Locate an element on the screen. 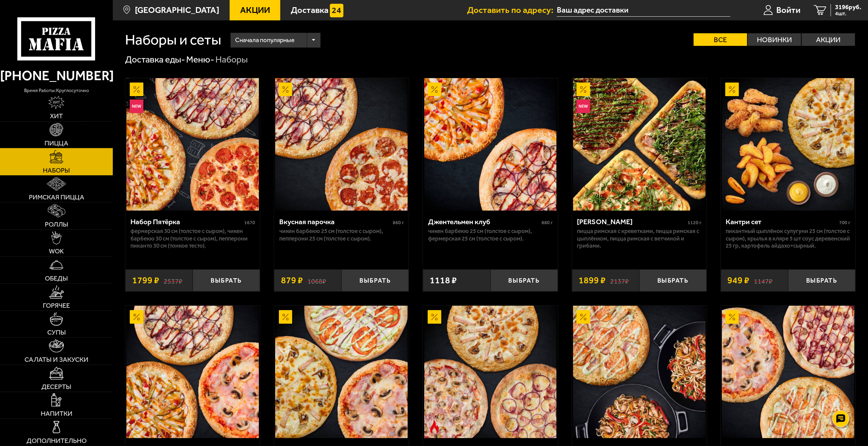 The image size is (868, 446). span: Сначала популярные is located at coordinates (265, 40).